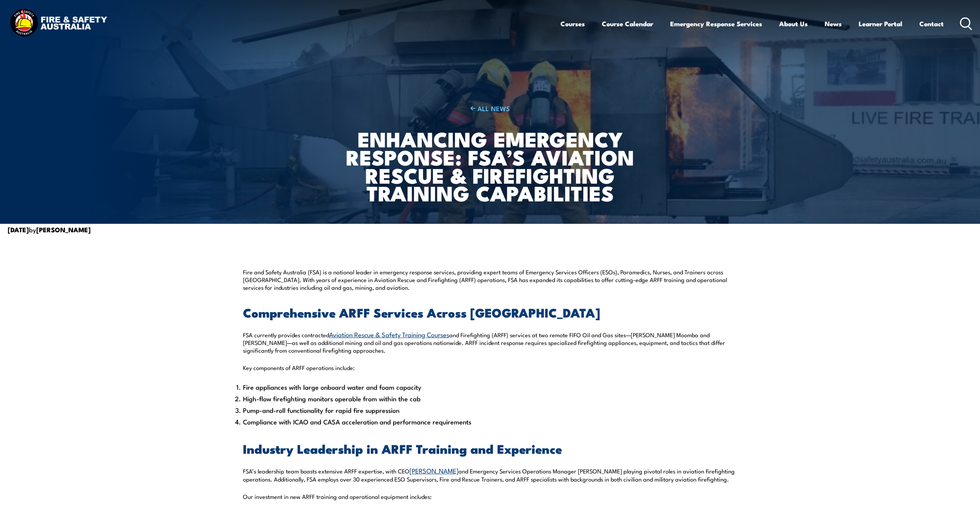 This screenshot has width=980, height=507. What do you see at coordinates (490, 166) in the screenshot?
I see `h1: Enhancing Emergency Response: FSA’s Aviation Rescue & Firefighting Training Capabilities` at bounding box center [490, 166].